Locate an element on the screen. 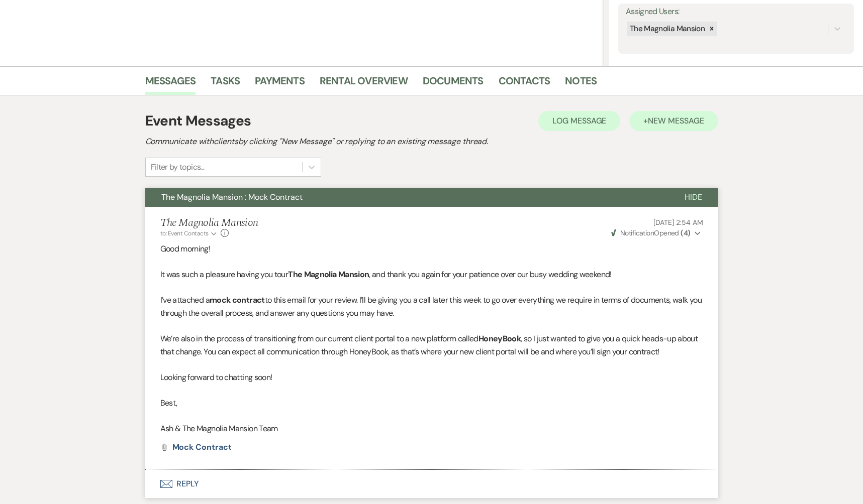 The width and height of the screenshot is (863, 504). button: Hide is located at coordinates (693, 197).